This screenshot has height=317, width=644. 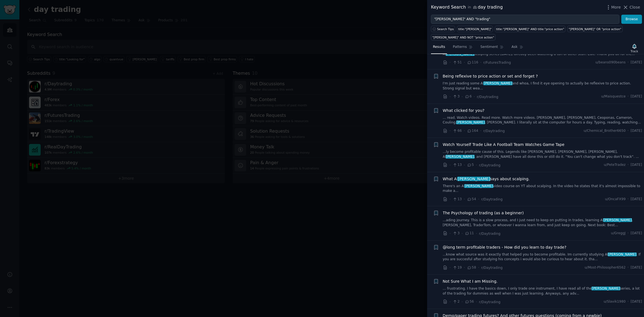 What do you see at coordinates (497, 62) in the screenshot?
I see `span: r/FuturesTrading` at bounding box center [497, 62].